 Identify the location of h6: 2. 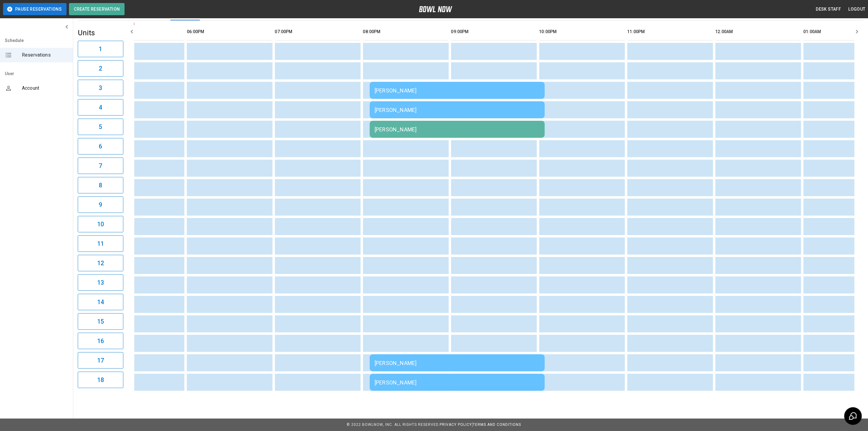
(100, 68).